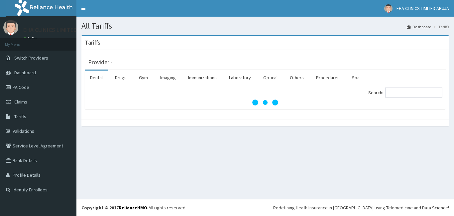  What do you see at coordinates (92, 43) in the screenshot?
I see `h3: Tariffs` at bounding box center [92, 43].